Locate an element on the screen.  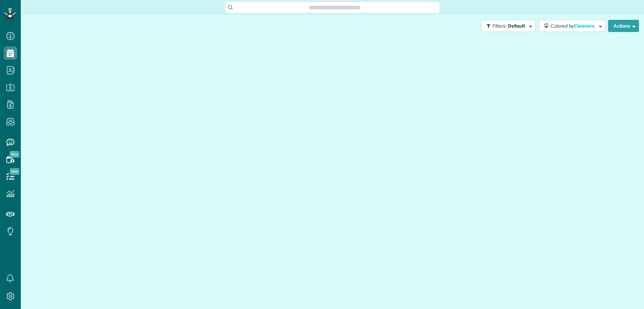
span: Colored by is located at coordinates (574, 26).